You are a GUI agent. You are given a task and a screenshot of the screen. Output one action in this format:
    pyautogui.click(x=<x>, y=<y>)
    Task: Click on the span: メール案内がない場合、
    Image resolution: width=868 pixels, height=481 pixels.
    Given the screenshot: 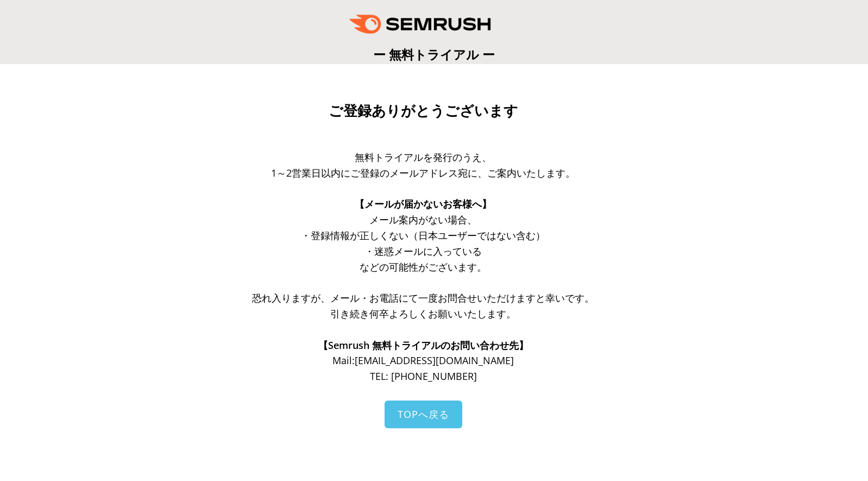 What is the action you would take?
    pyautogui.click(x=423, y=220)
    